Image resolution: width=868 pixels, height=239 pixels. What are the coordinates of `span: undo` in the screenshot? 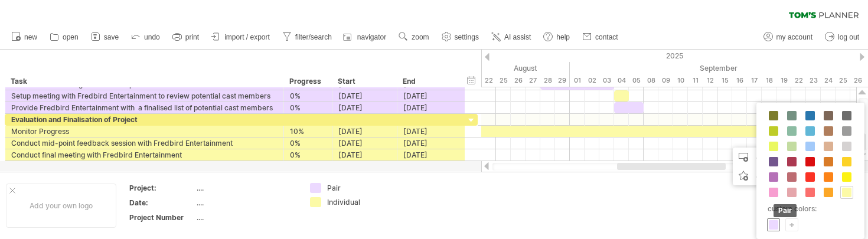 It's located at (152, 37).